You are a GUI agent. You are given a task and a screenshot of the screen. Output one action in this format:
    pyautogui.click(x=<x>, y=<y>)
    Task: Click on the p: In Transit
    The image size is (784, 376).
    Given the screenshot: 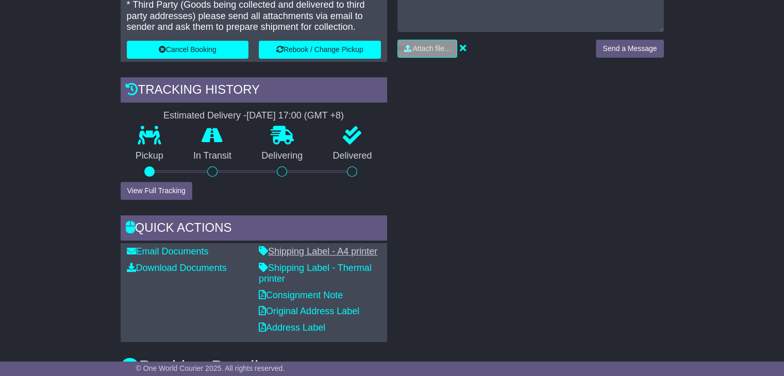 What is the action you would take?
    pyautogui.click(x=212, y=156)
    